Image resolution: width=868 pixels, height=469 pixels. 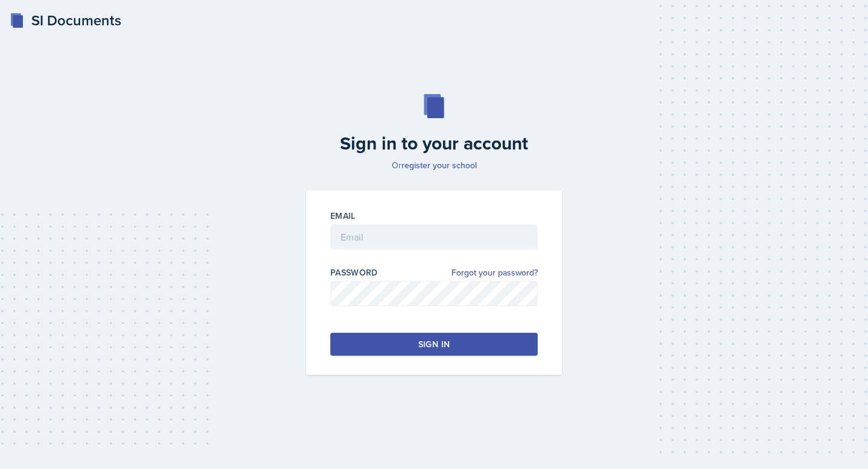 What do you see at coordinates (65, 21) in the screenshot?
I see `div: SI Documents` at bounding box center [65, 21].